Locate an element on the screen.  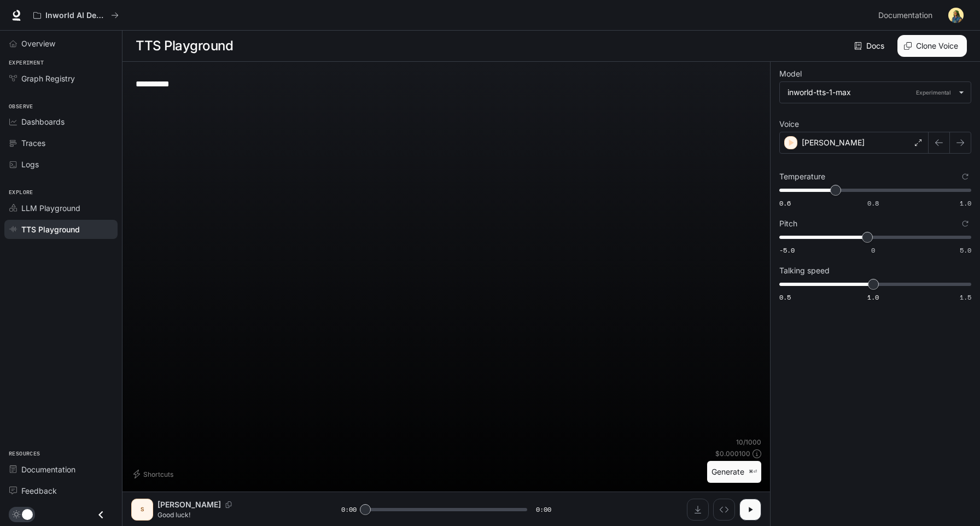
div: inworld-tts-1-maxExperimental is located at coordinates (875, 93).